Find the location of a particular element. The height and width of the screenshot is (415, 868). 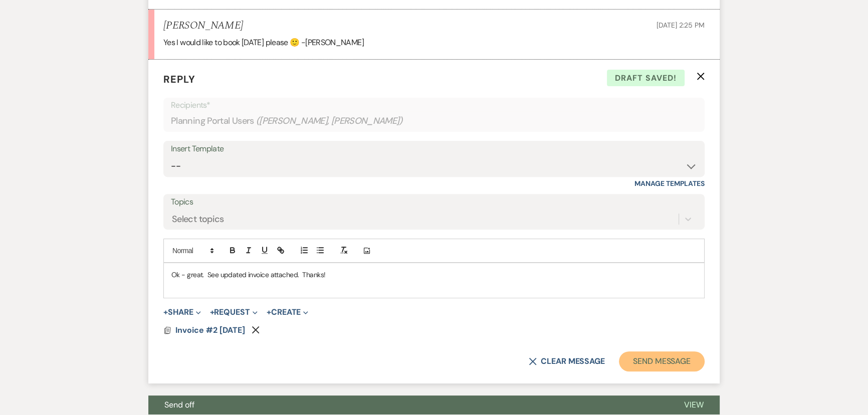

button: View is located at coordinates (694, 405).